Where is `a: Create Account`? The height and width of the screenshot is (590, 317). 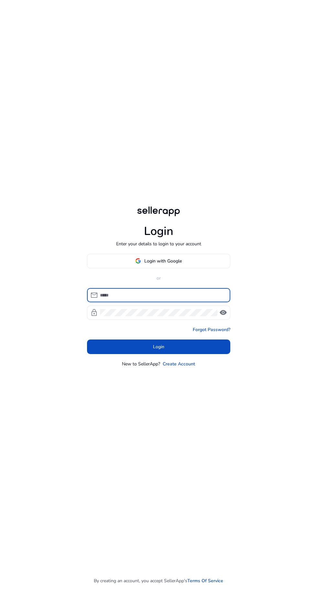
a: Create Account is located at coordinates (179, 364).